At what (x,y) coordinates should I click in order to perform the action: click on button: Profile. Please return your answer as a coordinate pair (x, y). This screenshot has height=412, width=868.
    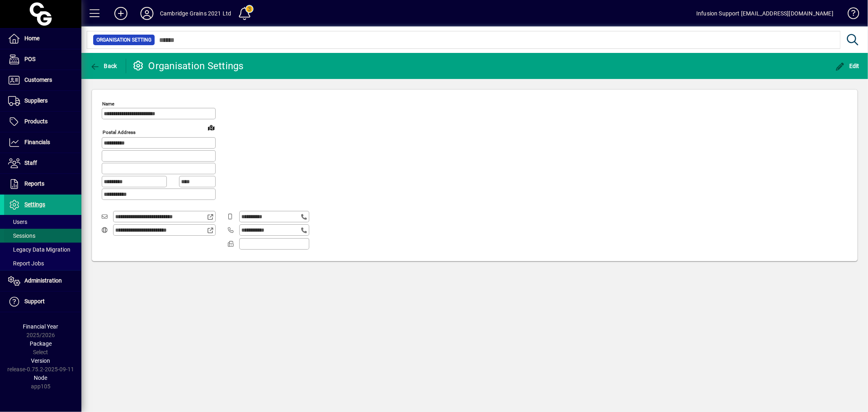
    Looking at the image, I should click on (147, 13).